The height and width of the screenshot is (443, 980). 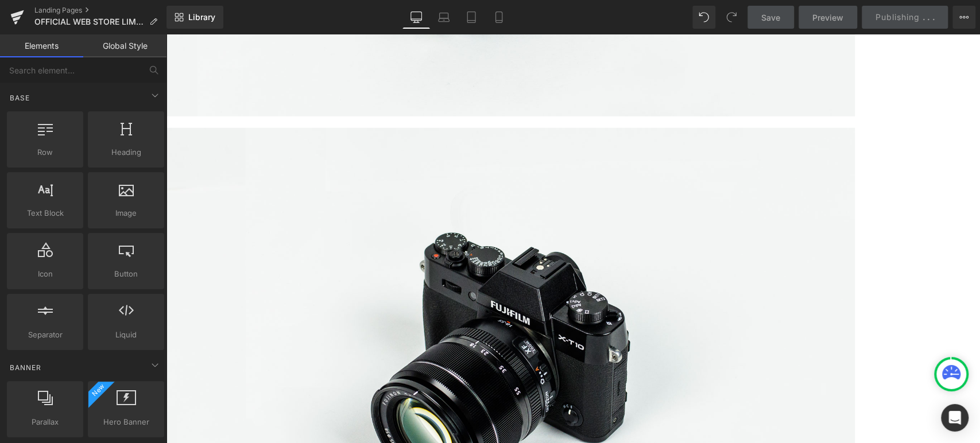 I want to click on a: Preview, so click(x=828, y=17).